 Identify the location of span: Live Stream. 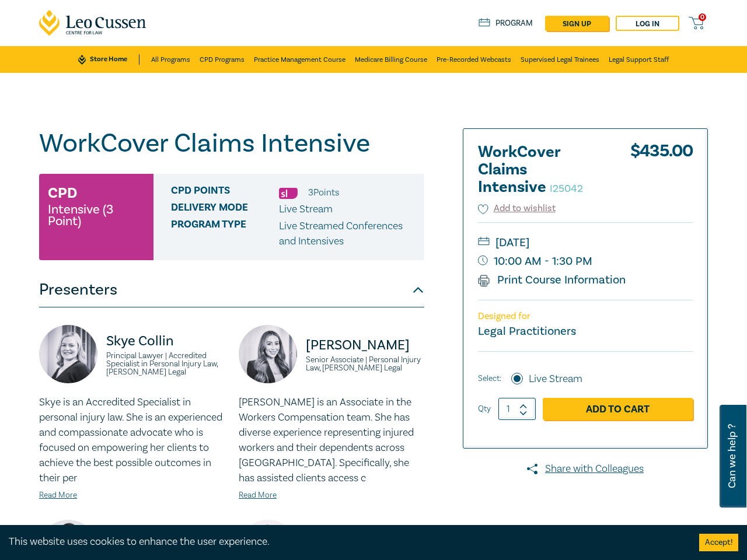
(306, 209).